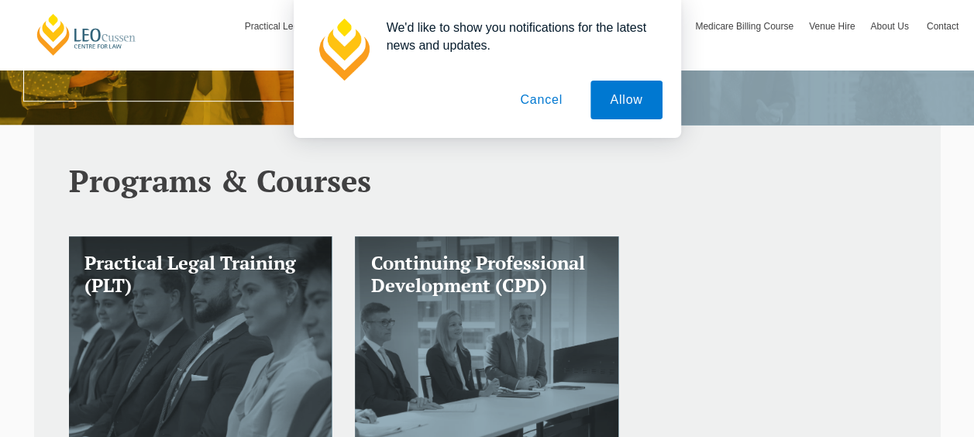  I want to click on button: Cancel, so click(541, 100).